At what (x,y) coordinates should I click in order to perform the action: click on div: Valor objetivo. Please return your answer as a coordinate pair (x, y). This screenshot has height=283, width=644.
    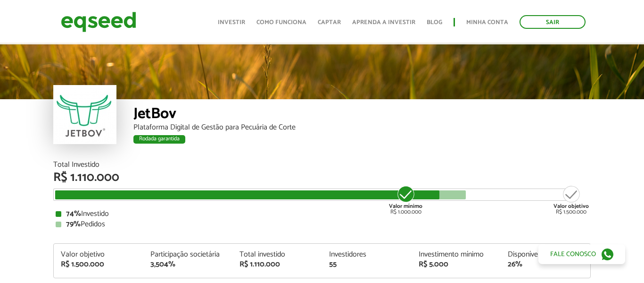
    Looking at the image, I should click on (99, 255).